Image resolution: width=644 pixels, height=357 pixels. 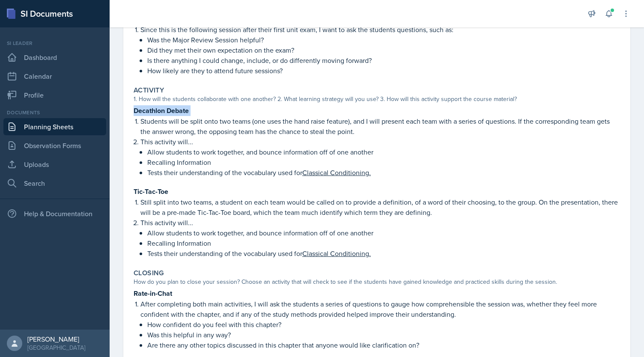 I want to click on label: Closing, so click(x=148, y=273).